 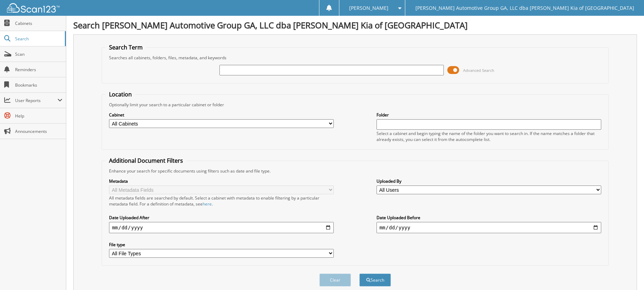 I want to click on span: Search, so click(x=38, y=39).